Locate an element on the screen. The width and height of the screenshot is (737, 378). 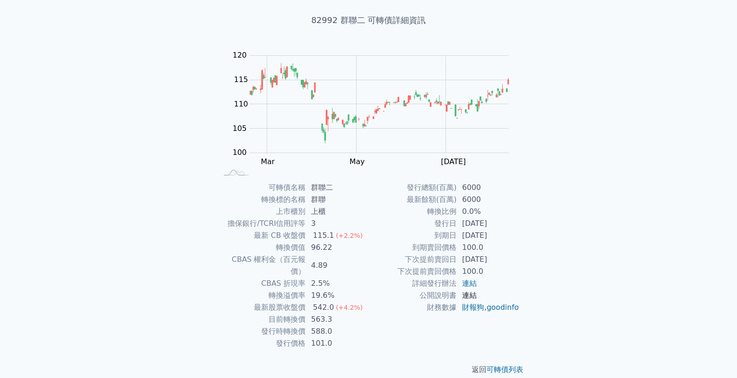
td: 詳細發行辦法 is located at coordinates (412, 283).